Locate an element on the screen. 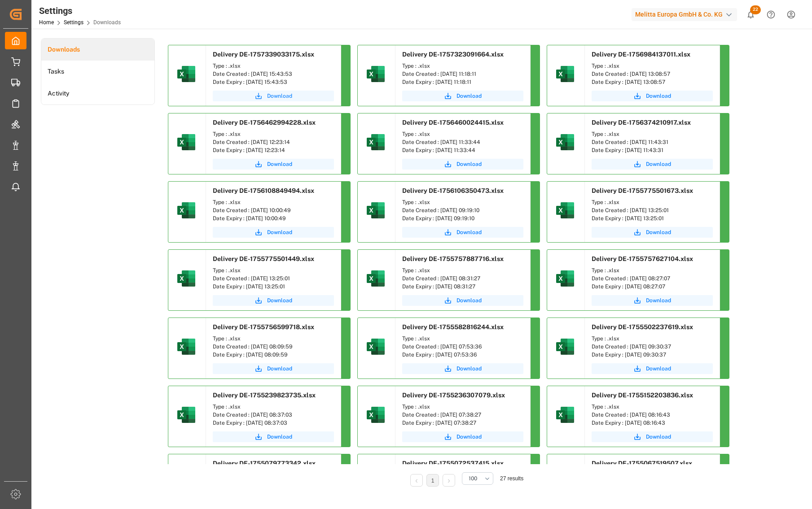 The width and height of the screenshot is (812, 509). span: Delivery DE-1757339033175.xlsx is located at coordinates (264, 55).